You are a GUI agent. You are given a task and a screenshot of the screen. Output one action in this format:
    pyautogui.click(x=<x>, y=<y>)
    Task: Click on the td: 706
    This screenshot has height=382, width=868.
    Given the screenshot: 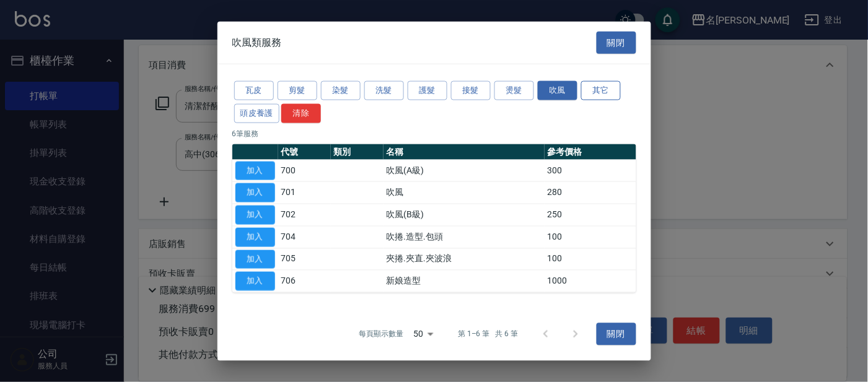 What is the action you would take?
    pyautogui.click(x=304, y=281)
    